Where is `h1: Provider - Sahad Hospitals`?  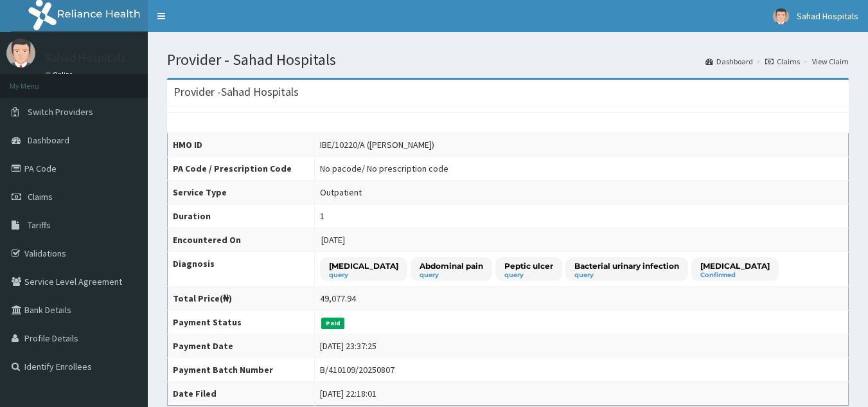
h1: Provider - Sahad Hospitals is located at coordinates (507, 60).